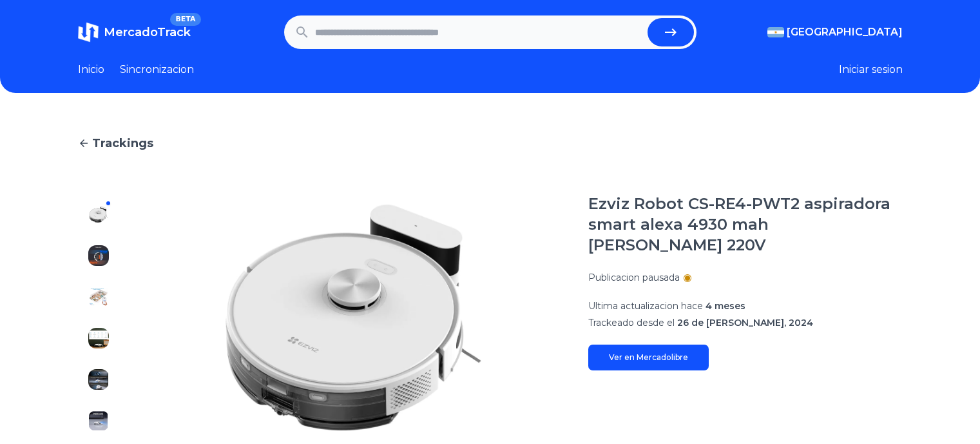  What do you see at coordinates (870, 70) in the screenshot?
I see `button: Iniciar sesion` at bounding box center [870, 70].